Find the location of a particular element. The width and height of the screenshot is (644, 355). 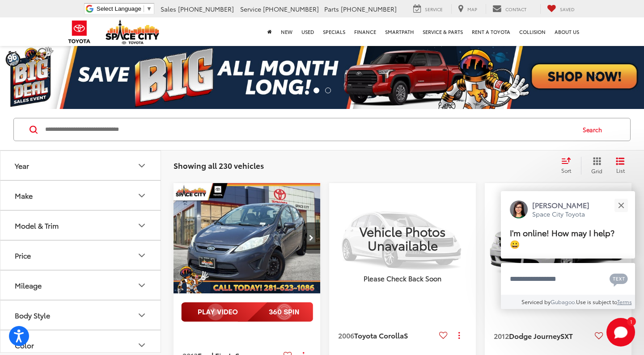

a: Used is located at coordinates (308, 31).